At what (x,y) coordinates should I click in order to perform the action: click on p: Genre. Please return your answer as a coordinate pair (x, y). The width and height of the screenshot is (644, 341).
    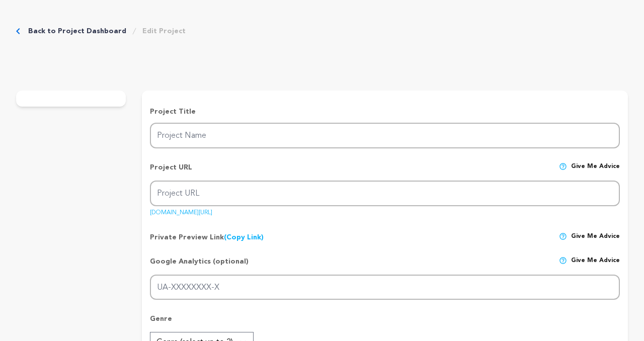
    Looking at the image, I should click on (385, 322).